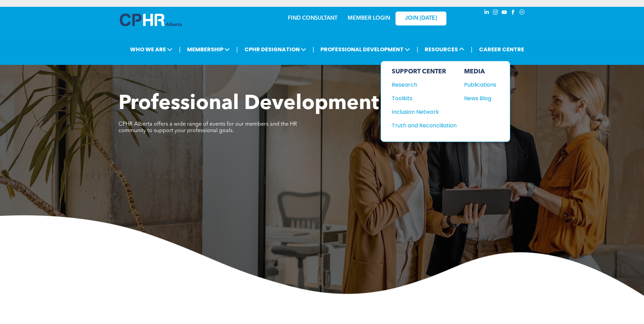  What do you see at coordinates (424, 85) in the screenshot?
I see `a: Research` at bounding box center [424, 85].